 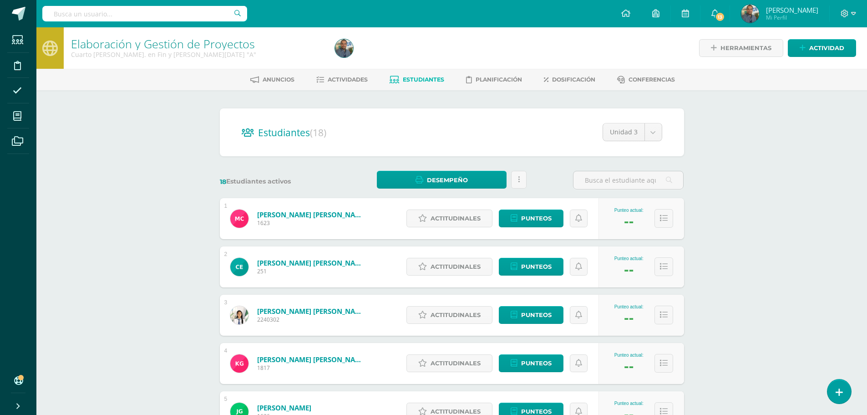 I want to click on img: 329e147fe41426de590b1c6e2fb2d116.png, so click(x=239, y=315).